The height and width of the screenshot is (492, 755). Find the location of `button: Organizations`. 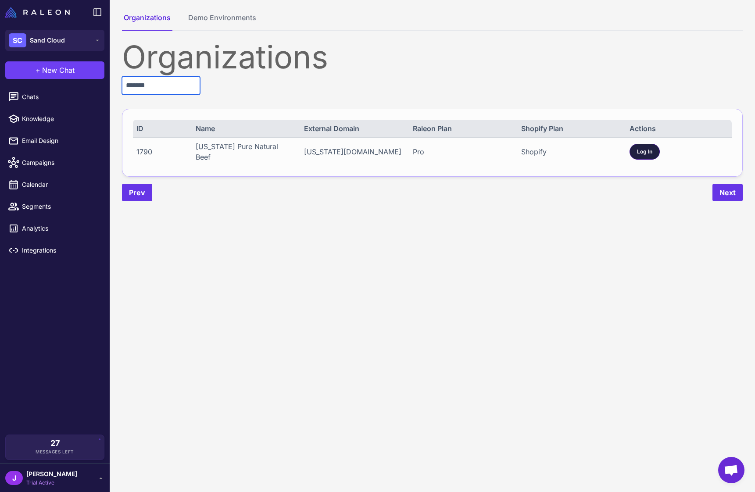

button: Organizations is located at coordinates (147, 22).